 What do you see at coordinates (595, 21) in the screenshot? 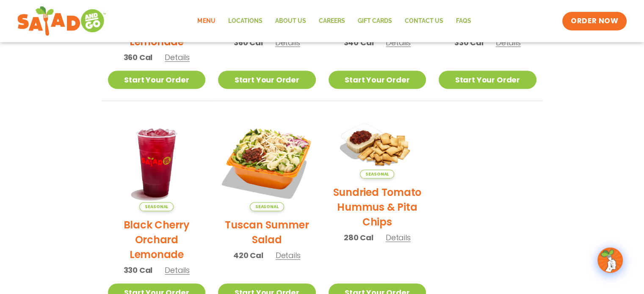
I see `span: ORDER NOW` at bounding box center [595, 21].